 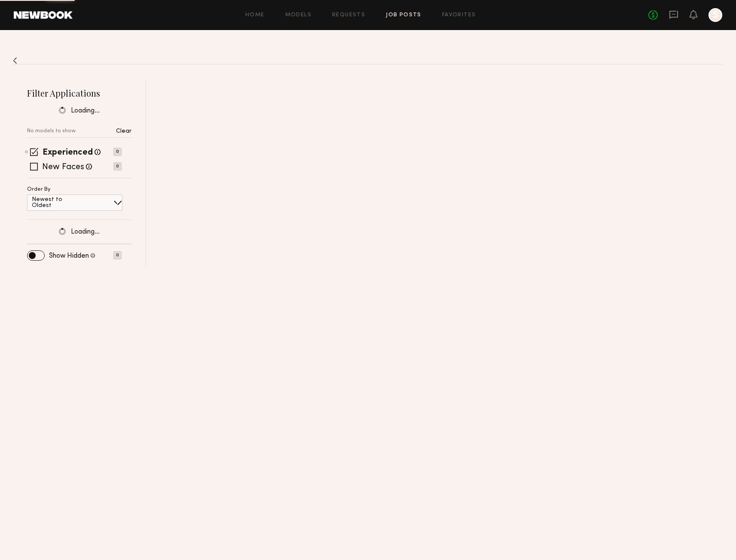 I want to click on a: Home, so click(x=255, y=15).